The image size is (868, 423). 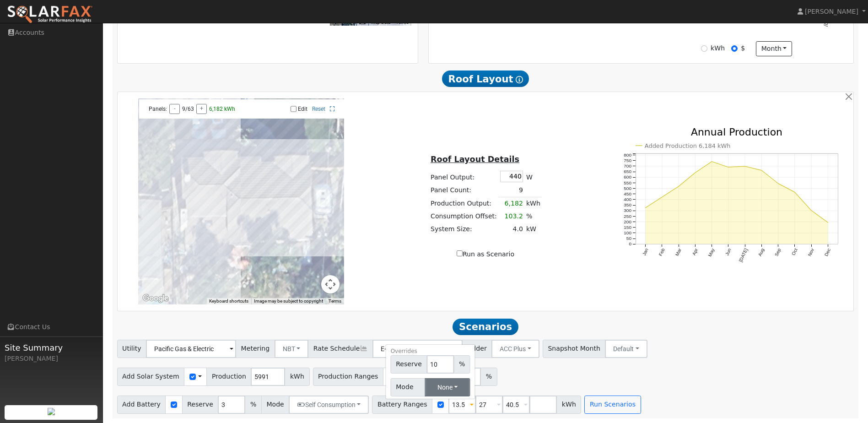 I want to click on span: Add Battery, so click(x=141, y=405).